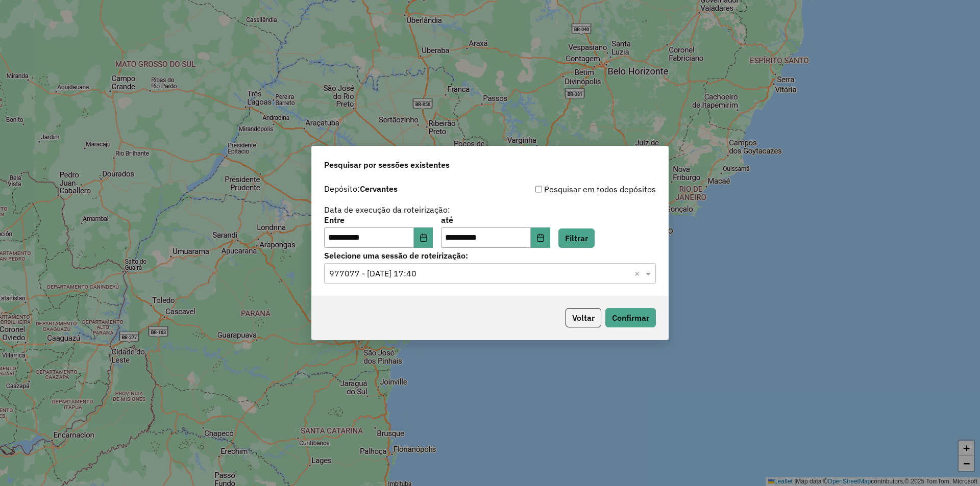  I want to click on div: Pesquisar em todos depósitos, so click(573, 189).